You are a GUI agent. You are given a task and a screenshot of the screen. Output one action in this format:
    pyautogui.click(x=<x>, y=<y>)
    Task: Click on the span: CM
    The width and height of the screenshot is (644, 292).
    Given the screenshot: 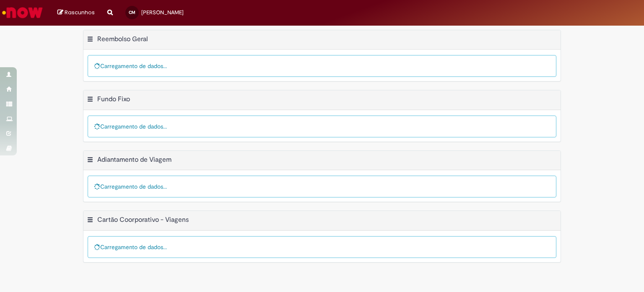 What is the action you would take?
    pyautogui.click(x=132, y=12)
    